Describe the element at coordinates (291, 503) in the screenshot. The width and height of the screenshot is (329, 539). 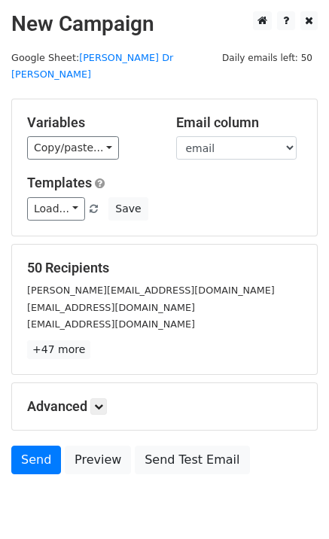
I see `div: Chat Widget` at that location.